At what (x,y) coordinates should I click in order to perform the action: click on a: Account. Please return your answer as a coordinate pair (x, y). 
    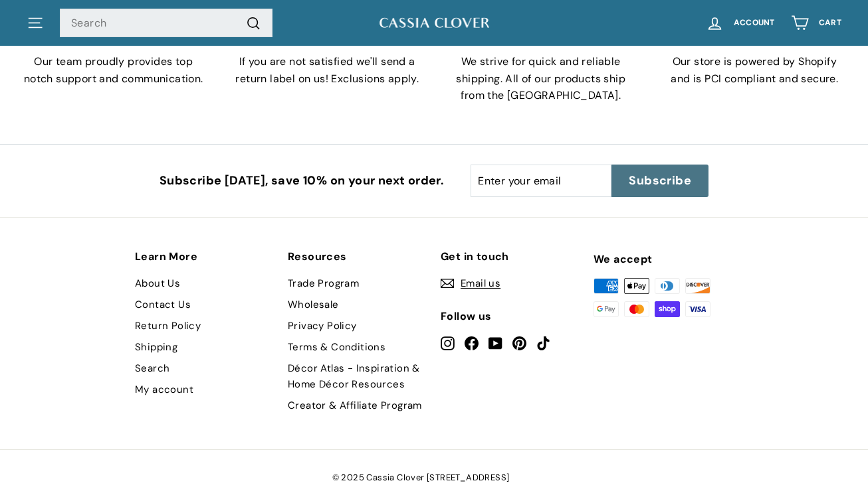
    Looking at the image, I should click on (740, 22).